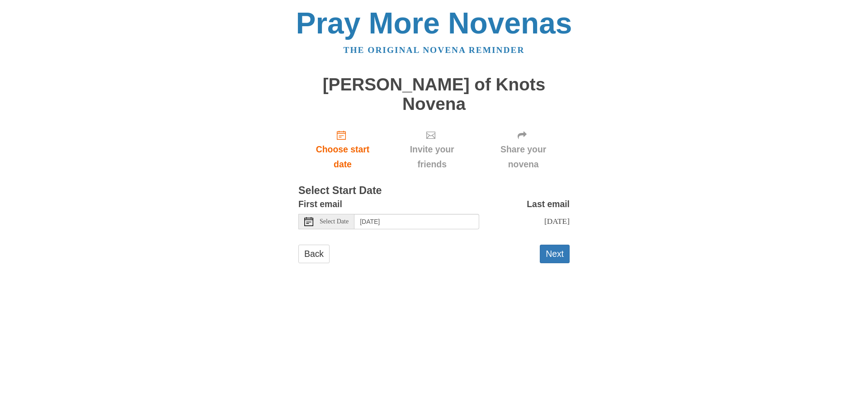 The width and height of the screenshot is (868, 412). I want to click on button: Next, so click(555, 254).